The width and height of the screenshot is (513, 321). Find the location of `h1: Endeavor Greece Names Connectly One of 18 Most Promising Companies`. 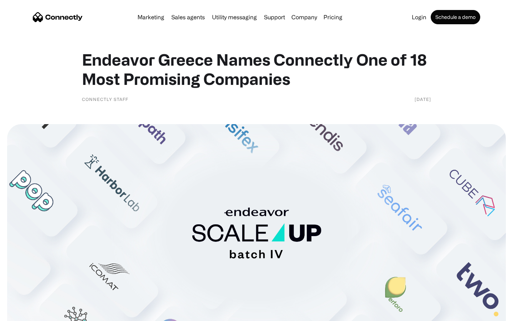

h1: Endeavor Greece Names Connectly One of 18 Most Promising Companies is located at coordinates (256, 69).